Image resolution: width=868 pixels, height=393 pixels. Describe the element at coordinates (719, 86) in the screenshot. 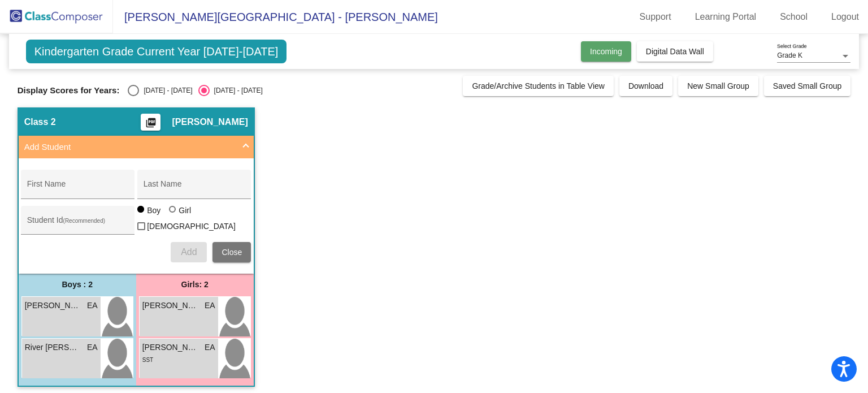

I see `span: New Small Group` at that location.